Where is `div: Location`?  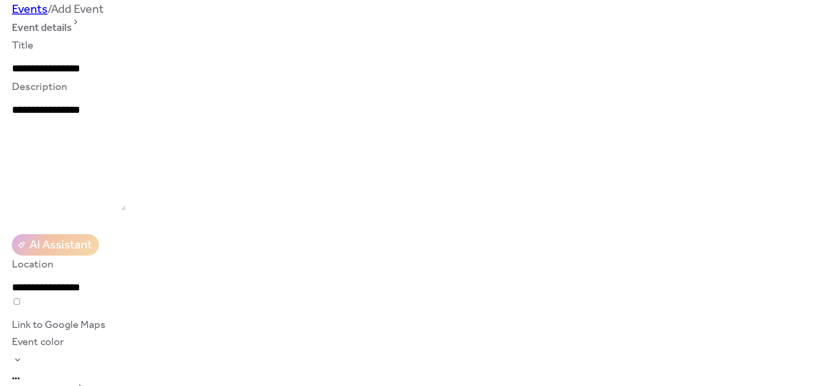
div: Location is located at coordinates (64, 265).